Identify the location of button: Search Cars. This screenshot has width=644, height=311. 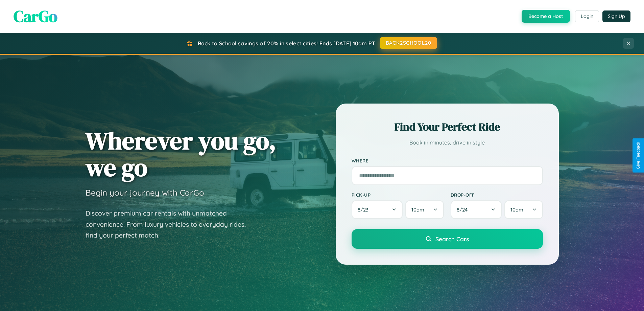
(447, 239).